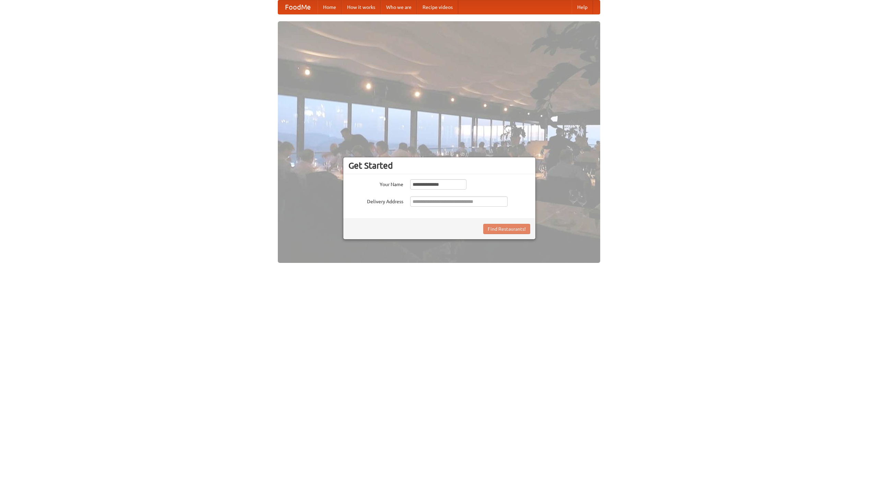  I want to click on label: Delivery Address, so click(376, 201).